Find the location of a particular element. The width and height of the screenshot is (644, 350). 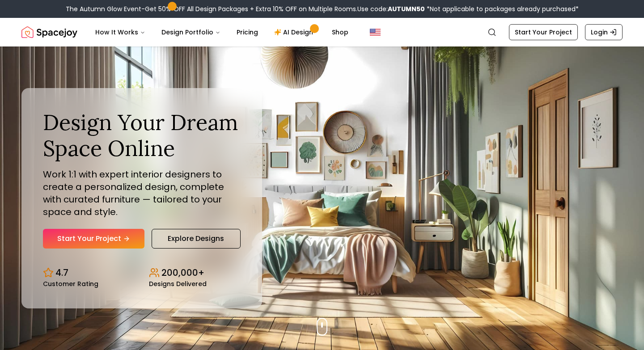

span: Use code: is located at coordinates (391, 9).